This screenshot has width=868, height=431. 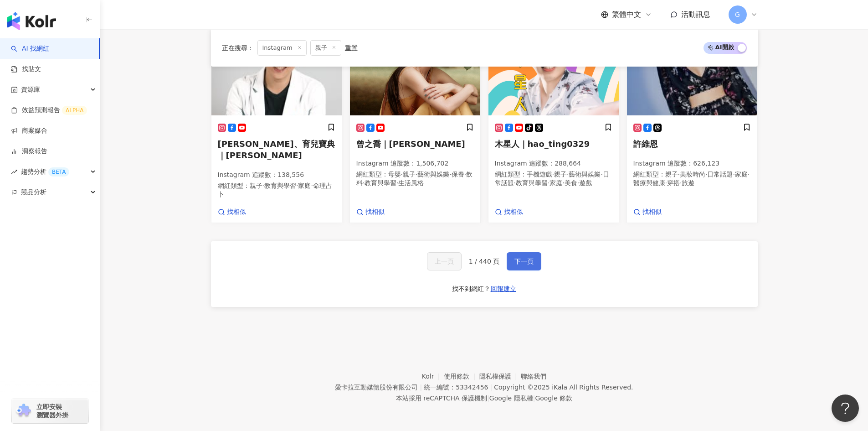 What do you see at coordinates (458, 174) in the screenshot?
I see `span: 保養` at bounding box center [458, 174].